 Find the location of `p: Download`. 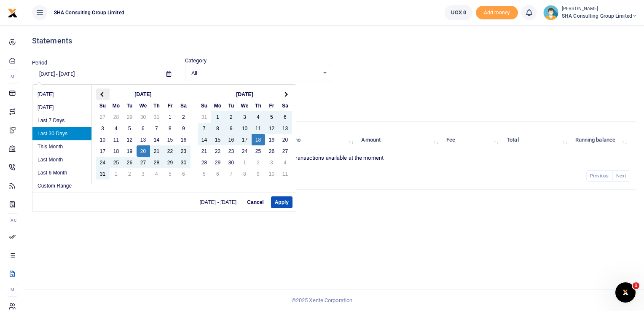

p: Download is located at coordinates (334, 96).